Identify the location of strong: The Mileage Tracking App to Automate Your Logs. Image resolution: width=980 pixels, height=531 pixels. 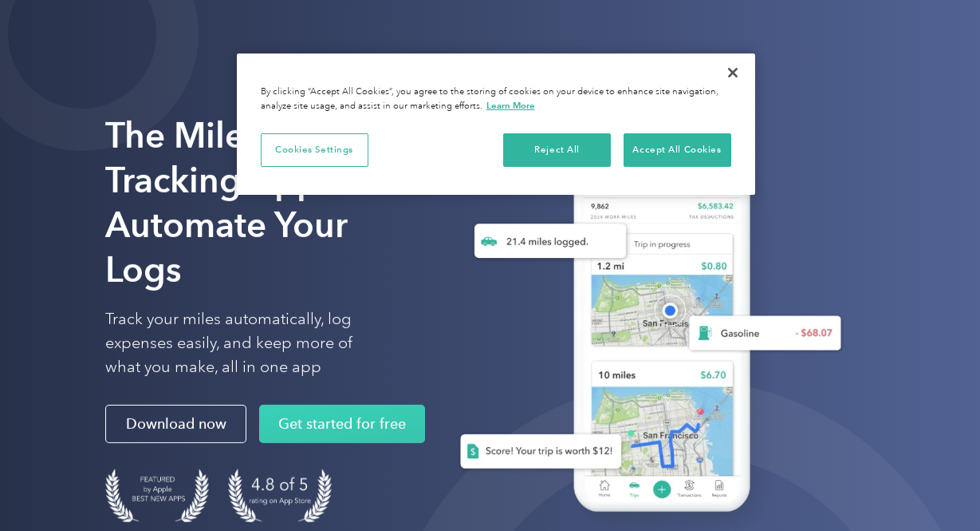
(233, 202).